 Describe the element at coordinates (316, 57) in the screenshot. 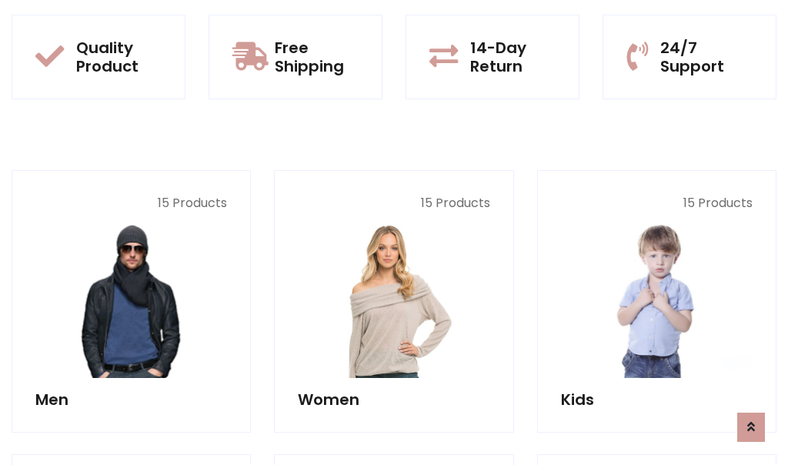

I see `h5: Free Shipping` at that location.